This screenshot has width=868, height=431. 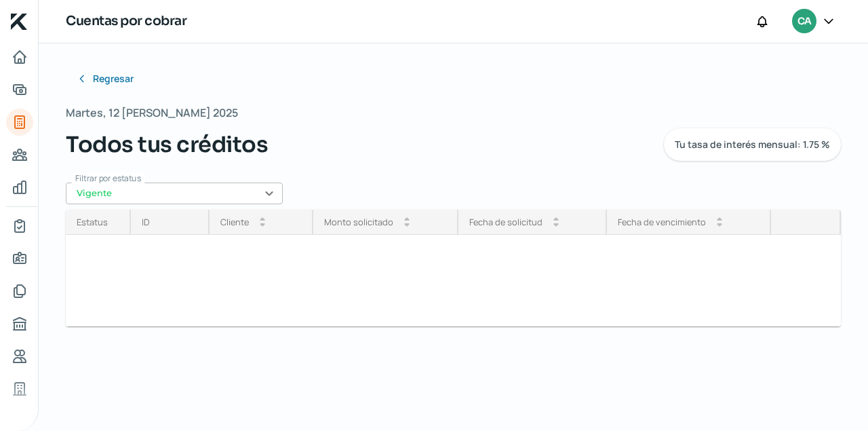 I want to click on div: ID, so click(x=146, y=222).